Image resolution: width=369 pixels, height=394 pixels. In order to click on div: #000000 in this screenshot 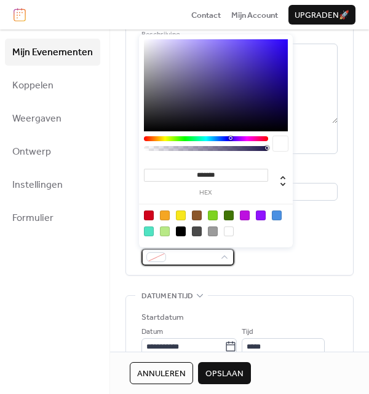, I will do `click(181, 232)`.